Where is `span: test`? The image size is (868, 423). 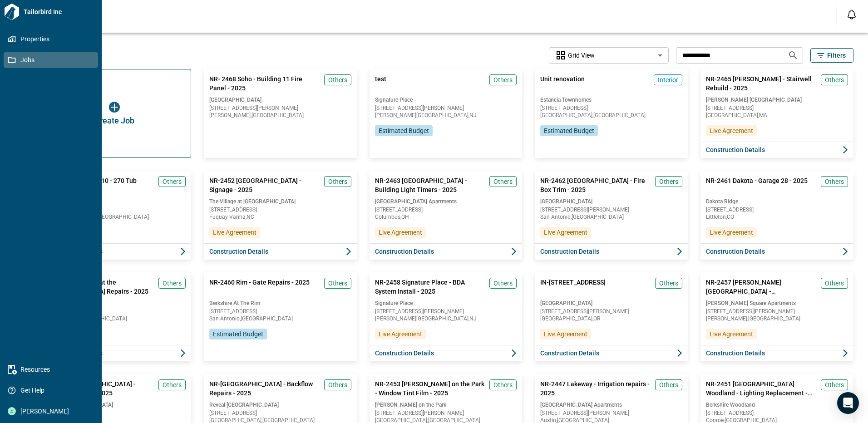 span: test is located at coordinates (380, 83).